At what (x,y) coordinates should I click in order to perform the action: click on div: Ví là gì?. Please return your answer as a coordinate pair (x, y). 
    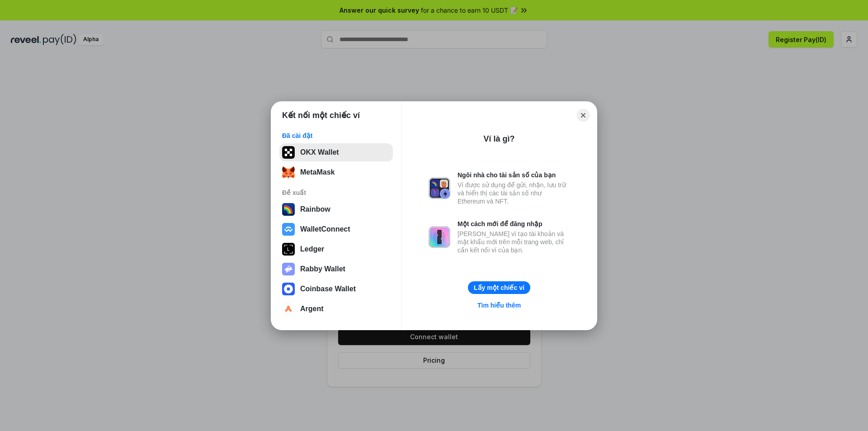
    Looking at the image, I should click on (498, 138).